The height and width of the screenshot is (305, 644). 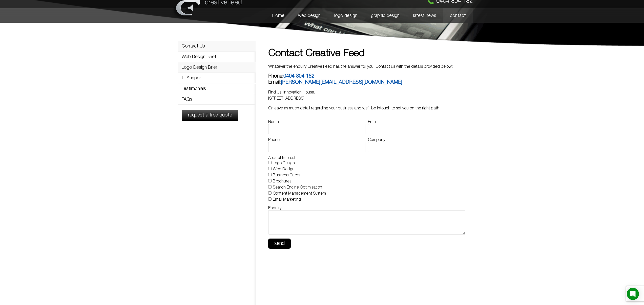 I want to click on a: Contact Us, so click(x=217, y=46).